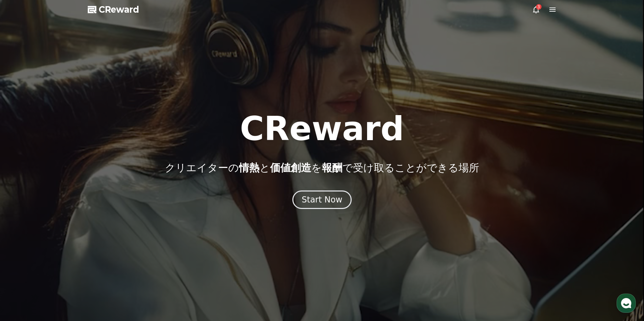 The width and height of the screenshot is (644, 321). Describe the element at coordinates (114, 10) in the screenshot. I see `a: CReward` at that location.